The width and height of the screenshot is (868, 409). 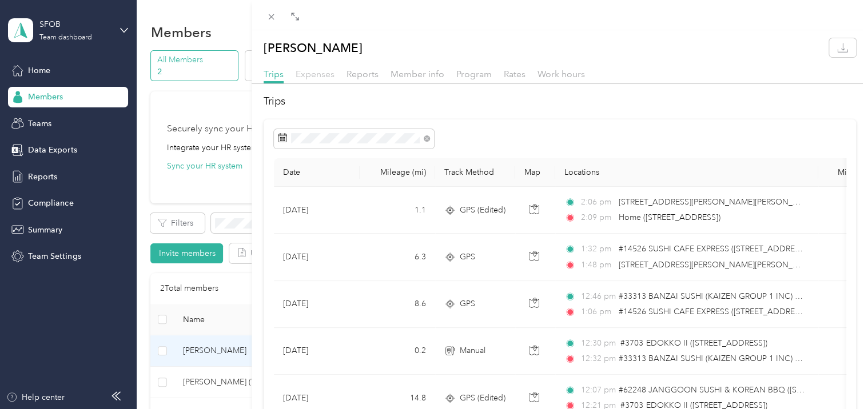 What do you see at coordinates (596, 217) in the screenshot?
I see `span: 2:09 pm` at bounding box center [596, 217].